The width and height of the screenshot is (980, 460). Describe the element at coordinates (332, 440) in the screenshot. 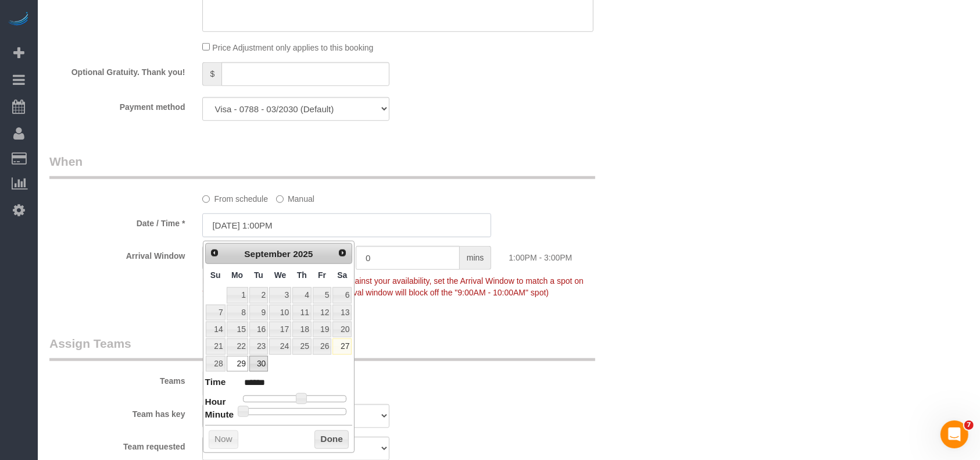

I see `button: Done` at that location.